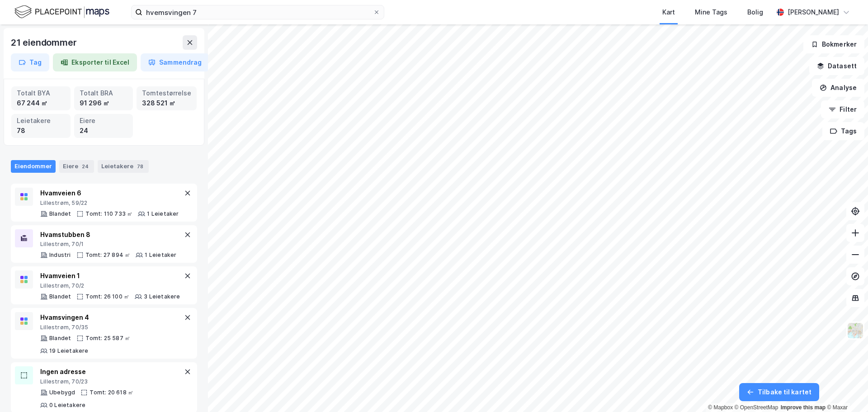  Describe the element at coordinates (838, 88) in the screenshot. I see `button: Analyse` at that location.